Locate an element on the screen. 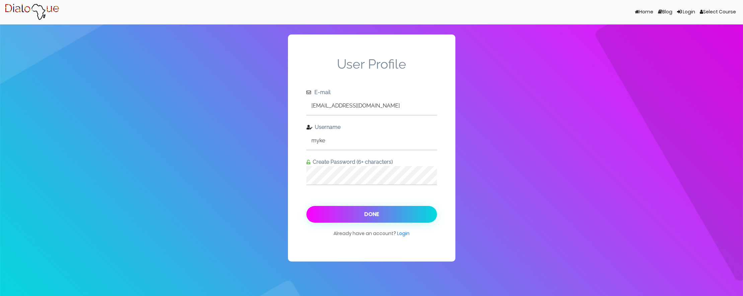 This screenshot has width=743, height=296. span: Already have an account? is located at coordinates (371, 236).